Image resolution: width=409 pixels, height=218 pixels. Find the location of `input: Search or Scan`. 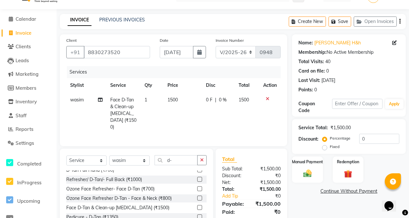

input: Search or Scan is located at coordinates (176, 160).